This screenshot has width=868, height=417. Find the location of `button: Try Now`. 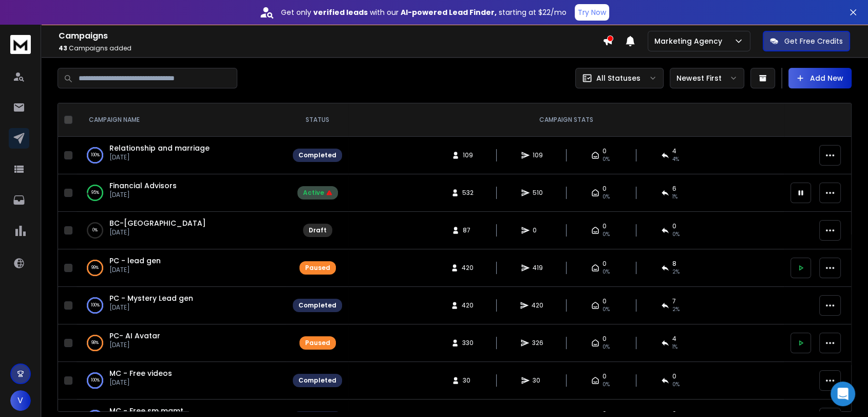

button: Try Now is located at coordinates (592, 12).